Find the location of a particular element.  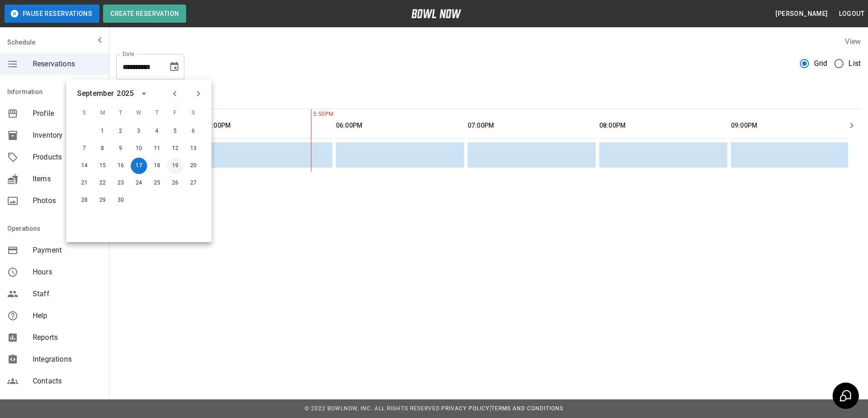

span: Reports is located at coordinates (67, 337).